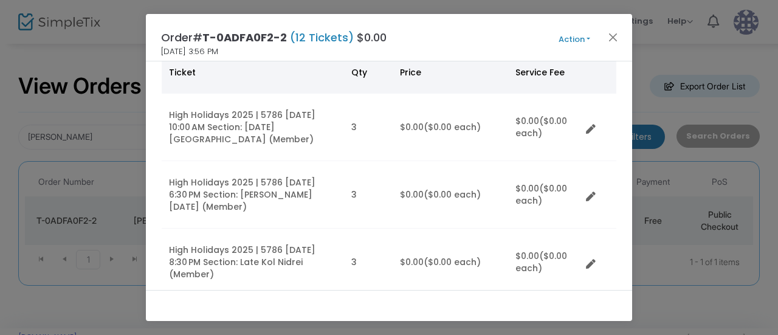 This screenshot has height=335, width=778. I want to click on th: Ticket, so click(253, 72).